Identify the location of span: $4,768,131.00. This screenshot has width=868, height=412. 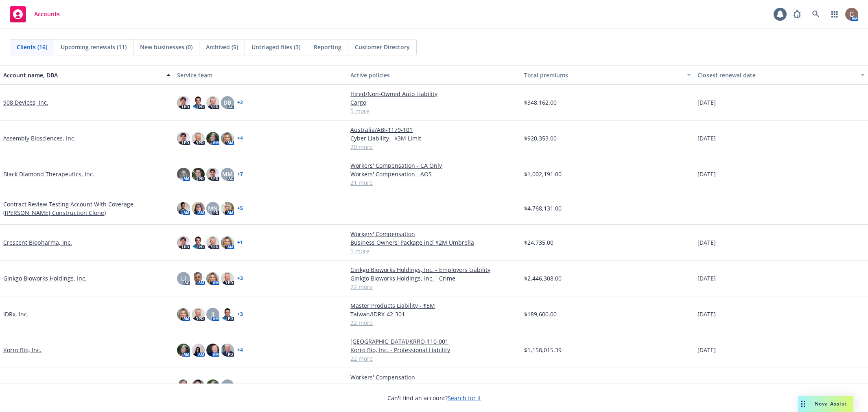
(543, 208).